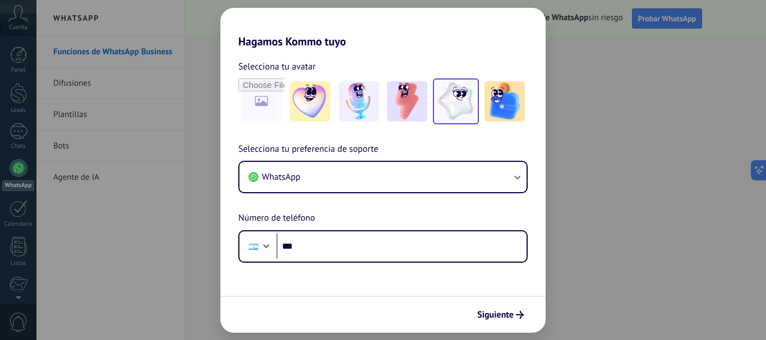 This screenshot has height=340, width=766. What do you see at coordinates (383, 28) in the screenshot?
I see `h2: Hagamos Kommo tuyo` at bounding box center [383, 28].